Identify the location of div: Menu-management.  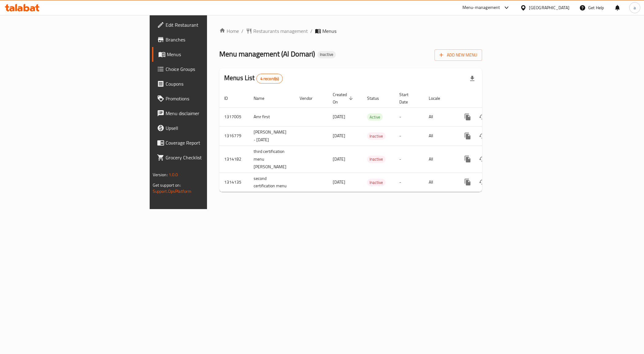
(481, 8).